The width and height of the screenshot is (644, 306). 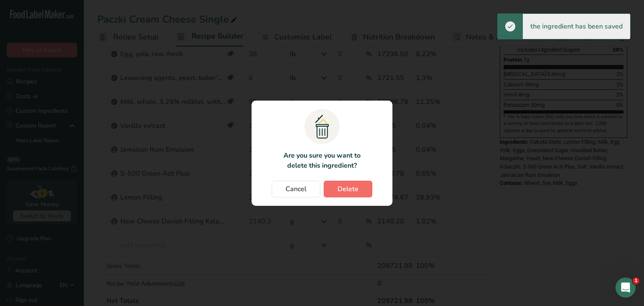 I want to click on span: Delete, so click(x=348, y=189).